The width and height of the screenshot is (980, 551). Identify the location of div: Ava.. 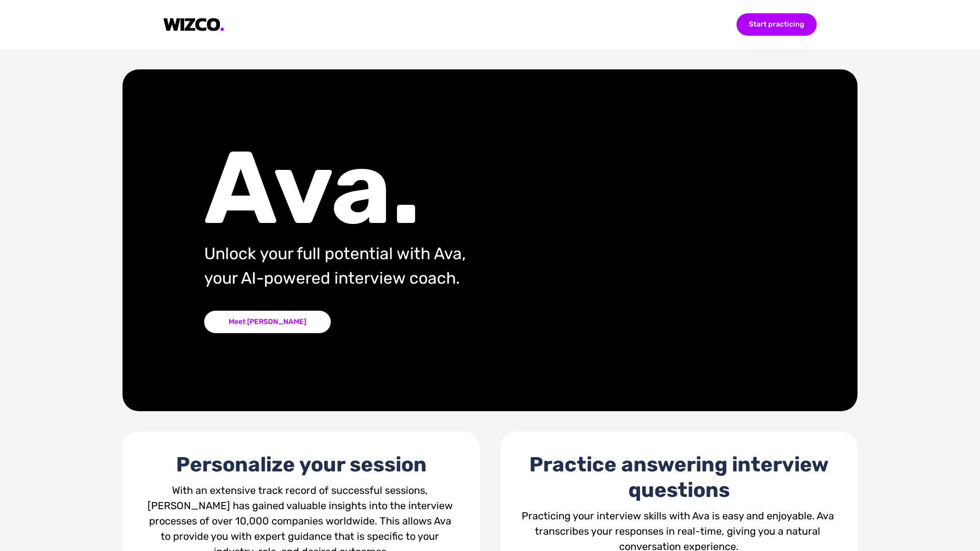
(380, 188).